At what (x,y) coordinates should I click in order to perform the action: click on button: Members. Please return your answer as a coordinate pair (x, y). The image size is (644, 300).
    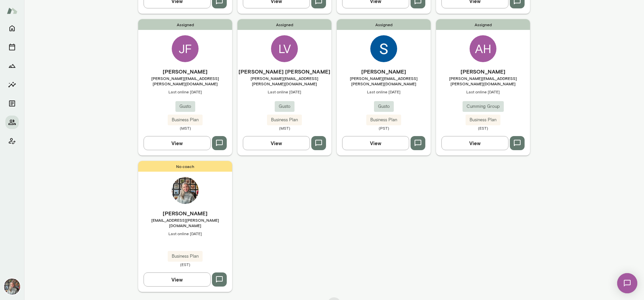
    Looking at the image, I should click on (12, 122).